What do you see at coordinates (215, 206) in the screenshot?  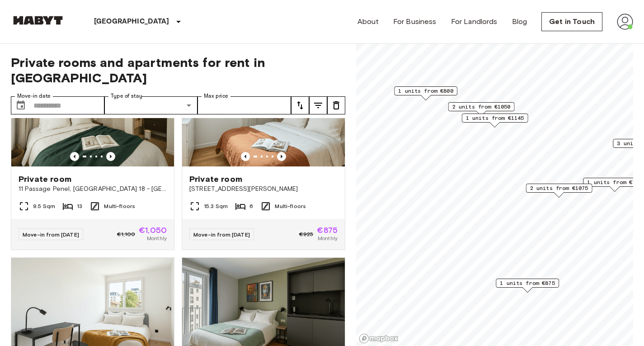 I see `span: 15.3 Sqm` at bounding box center [215, 206].